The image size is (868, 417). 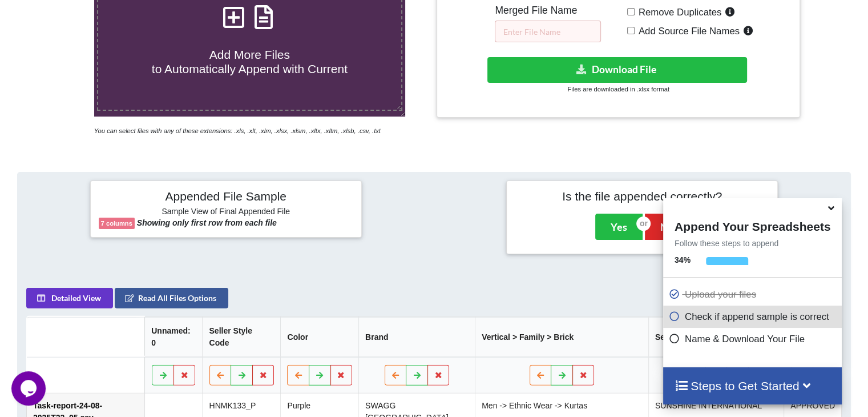 What do you see at coordinates (548, 10) in the screenshot?
I see `h5: Merged File Name` at bounding box center [548, 10].